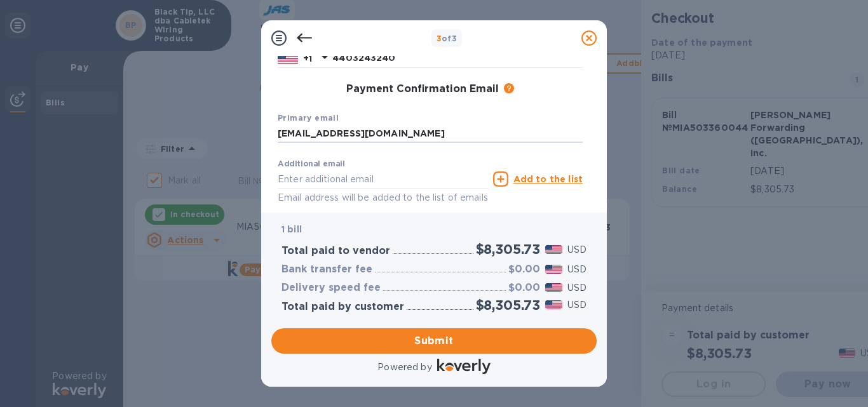 The image size is (868, 407). I want to click on img: Logo, so click(464, 366).